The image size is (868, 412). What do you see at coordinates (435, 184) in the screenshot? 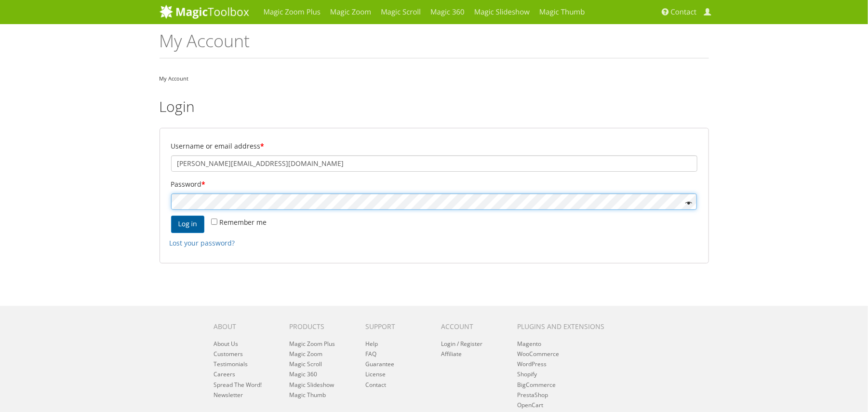
I see `label: Password` at bounding box center [435, 184].